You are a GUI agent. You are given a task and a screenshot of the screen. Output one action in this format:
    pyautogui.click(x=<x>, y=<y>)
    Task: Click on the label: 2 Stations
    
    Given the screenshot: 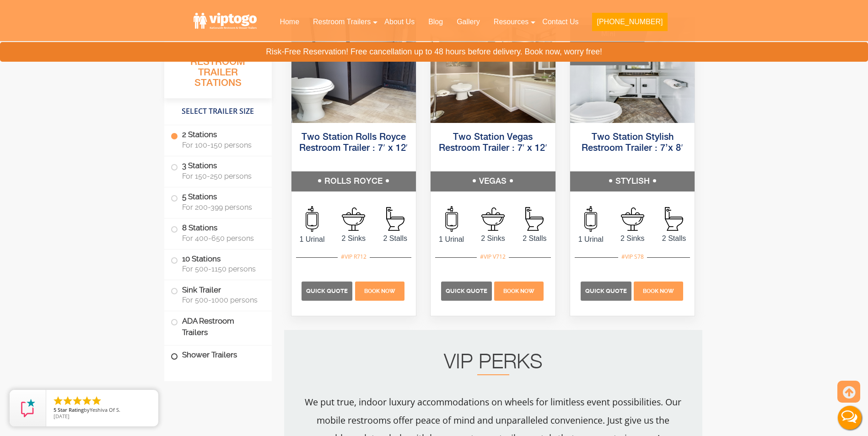 What is the action you would take?
    pyautogui.click(x=218, y=139)
    